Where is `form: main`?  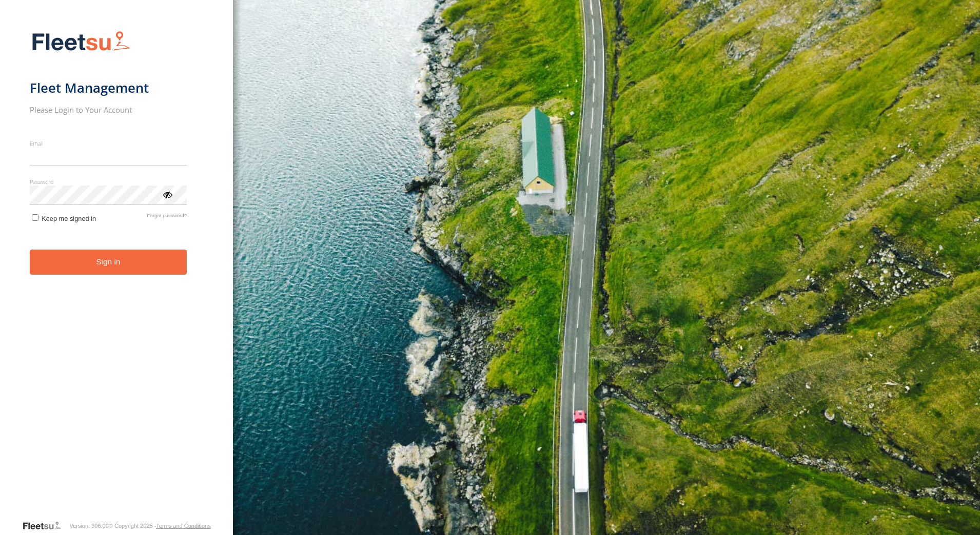 form: main is located at coordinates (116, 272).